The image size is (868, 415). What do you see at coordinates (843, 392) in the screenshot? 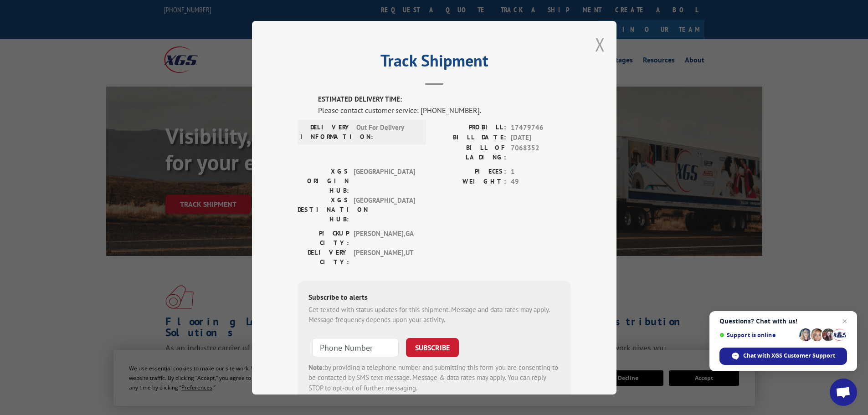
I see `div: Open chat` at bounding box center [843, 392].